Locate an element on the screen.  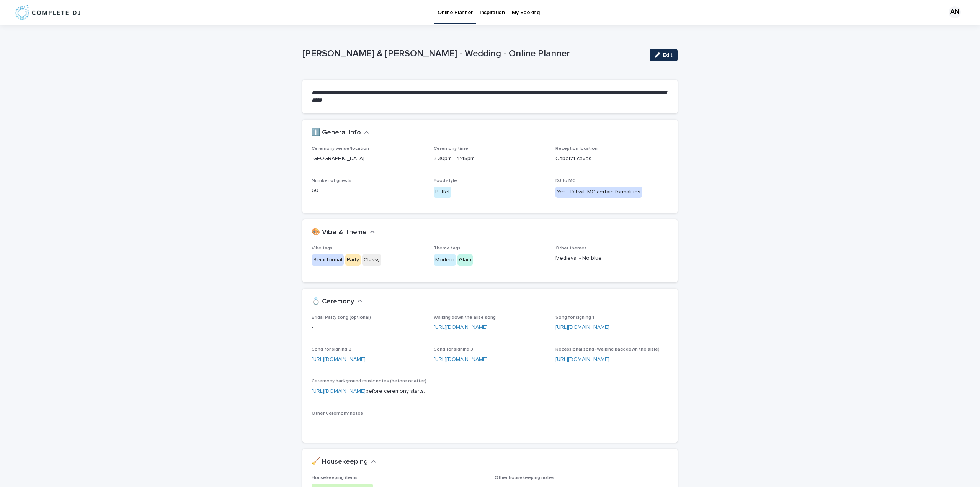
button: 🧹 Housekeeping is located at coordinates (344, 462).